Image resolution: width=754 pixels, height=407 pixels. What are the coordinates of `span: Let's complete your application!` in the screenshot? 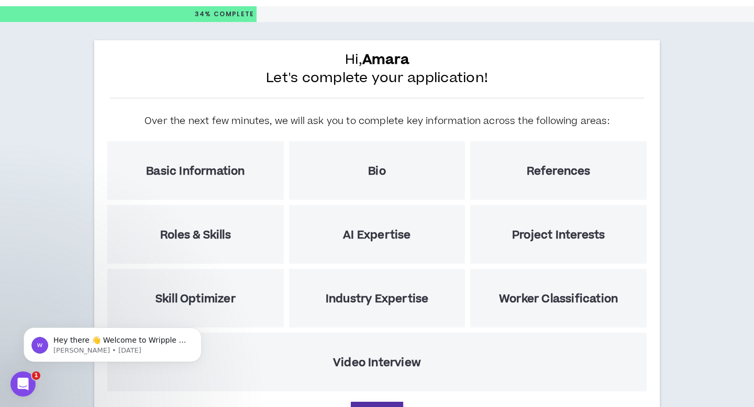 It's located at (377, 78).